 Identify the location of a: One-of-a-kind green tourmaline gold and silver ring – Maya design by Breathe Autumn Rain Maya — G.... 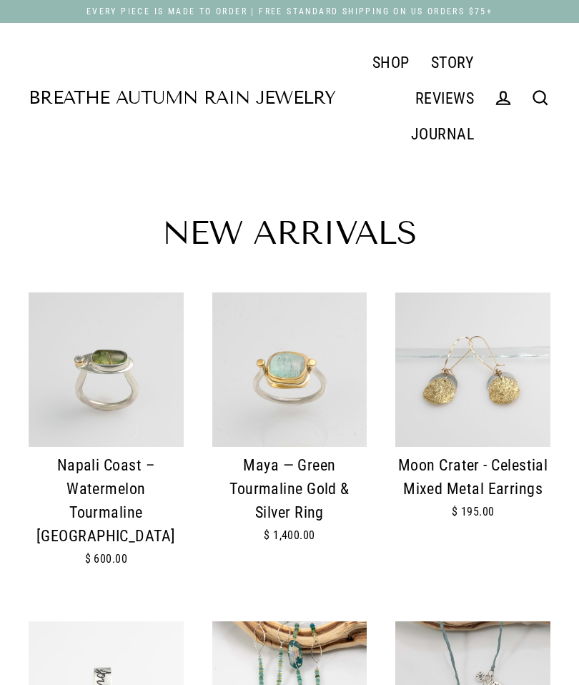
(289, 430).